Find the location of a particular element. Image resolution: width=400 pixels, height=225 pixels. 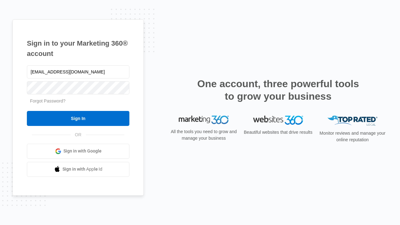

p: All the tools you need to grow and manage your business is located at coordinates (204, 135).